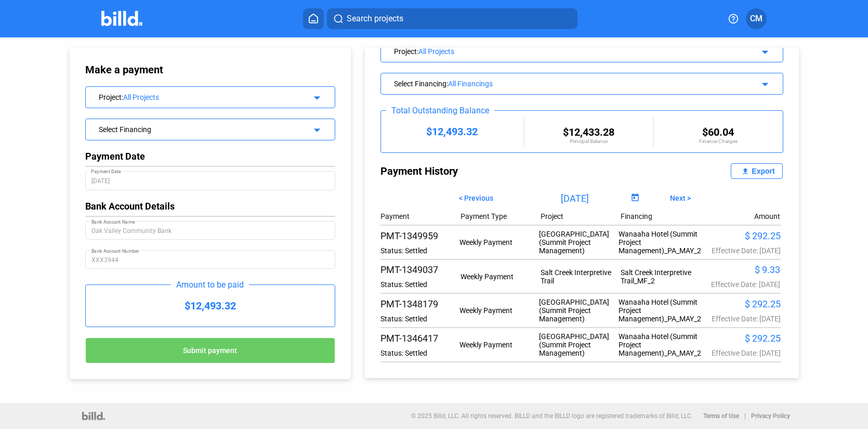  What do you see at coordinates (210, 206) in the screenshot?
I see `div: Bank Account Details` at bounding box center [210, 206].